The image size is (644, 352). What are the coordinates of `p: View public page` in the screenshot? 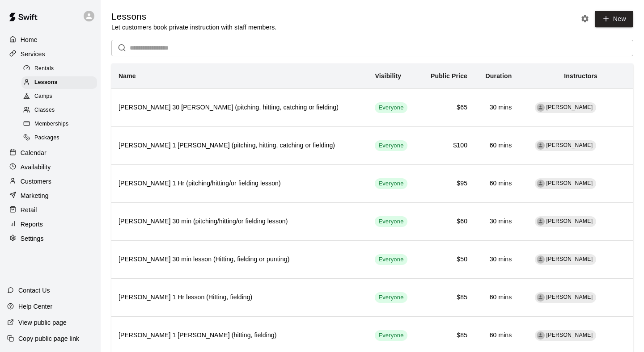 It's located at (42, 322).